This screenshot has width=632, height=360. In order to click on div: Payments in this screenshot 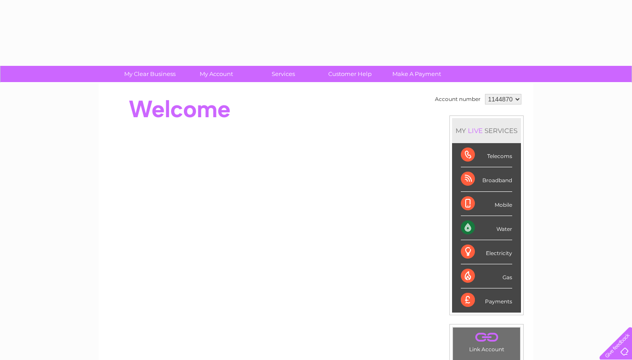, I will do `click(486, 300)`.